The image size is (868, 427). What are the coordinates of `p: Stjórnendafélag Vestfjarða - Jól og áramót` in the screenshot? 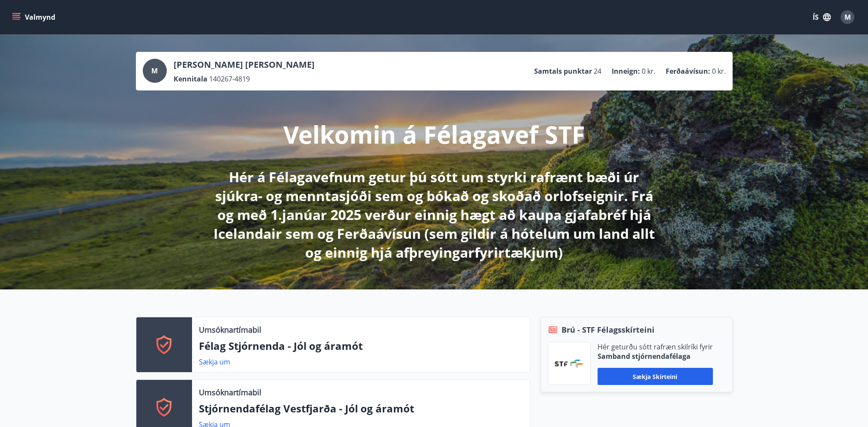 It's located at (361, 409).